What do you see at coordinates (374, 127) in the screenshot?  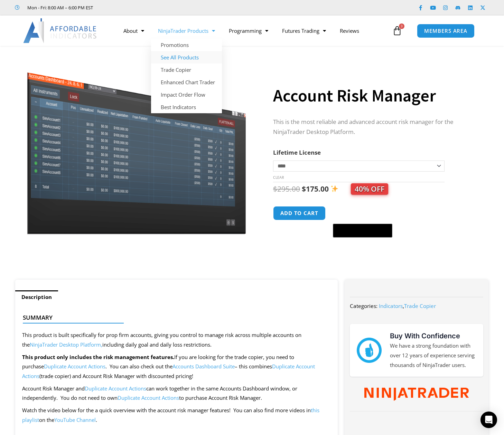 I see `p: This is the most reliable and advanced account risk manager for the NinjaTrader Desktop Platform.` at bounding box center [374, 127].